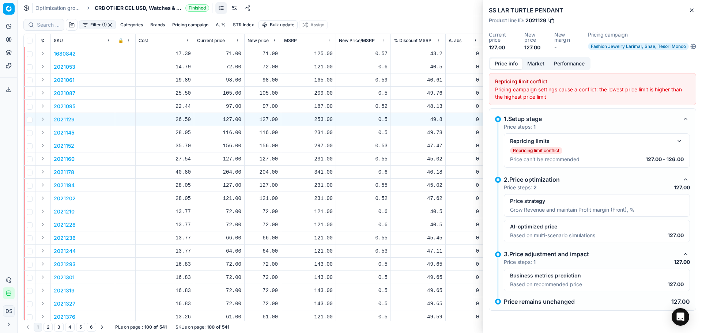 This screenshot has height=333, width=702. Describe the element at coordinates (638, 46) in the screenshot. I see `span: Fashion Jewelry Larimar, Shae, Tesori Mondo` at that location.